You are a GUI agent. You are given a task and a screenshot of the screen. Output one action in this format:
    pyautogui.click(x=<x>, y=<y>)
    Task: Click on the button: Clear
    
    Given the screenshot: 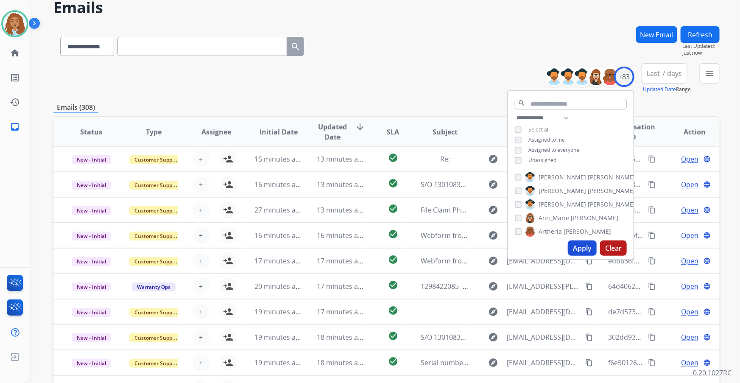 What is the action you would take?
    pyautogui.click(x=613, y=248)
    